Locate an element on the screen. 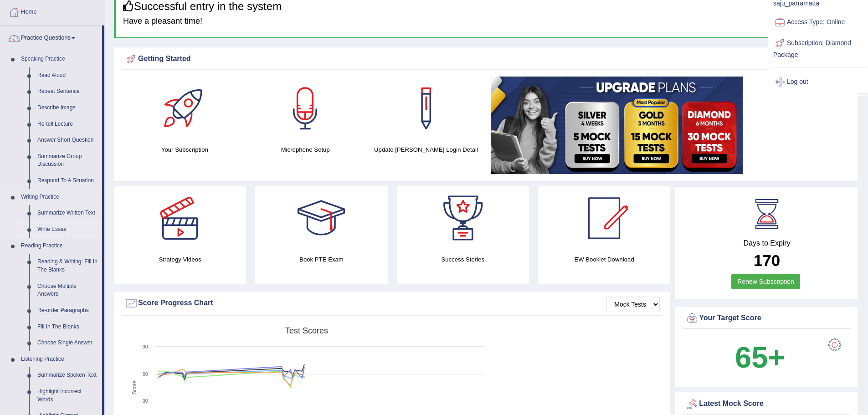 Image resolution: width=868 pixels, height=415 pixels. a: Renew Subscription is located at coordinates (765, 281).